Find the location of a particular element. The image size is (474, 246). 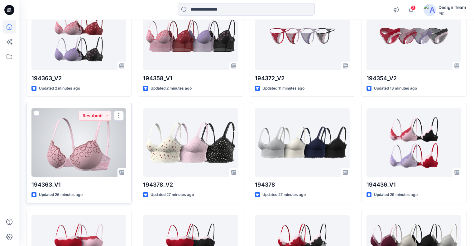

p: 194372_V2 is located at coordinates (302, 79).